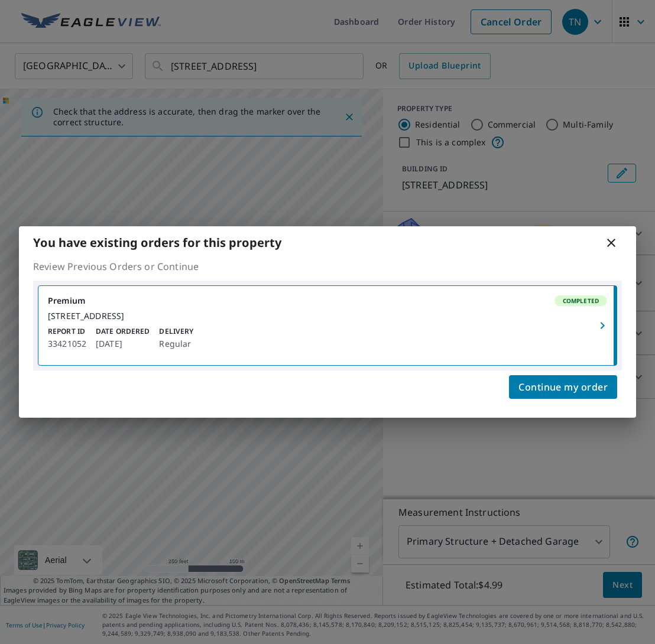  What do you see at coordinates (176, 344) in the screenshot?
I see `p: Regular` at bounding box center [176, 344].